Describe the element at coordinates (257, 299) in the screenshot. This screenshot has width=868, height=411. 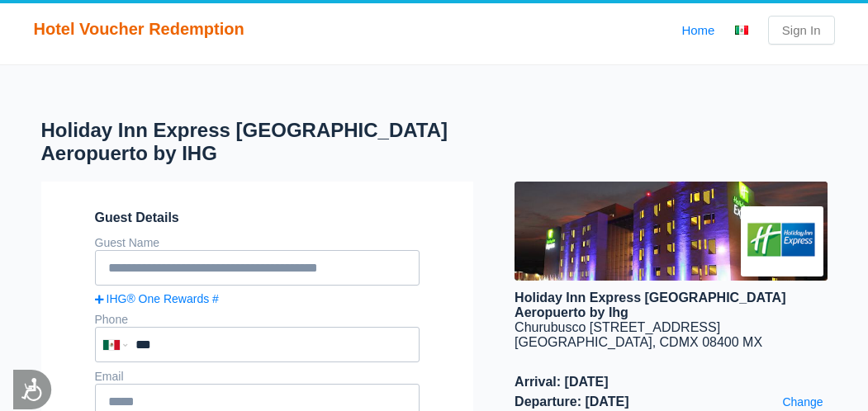
I see `a: IHG® One Rewards #` at that location.